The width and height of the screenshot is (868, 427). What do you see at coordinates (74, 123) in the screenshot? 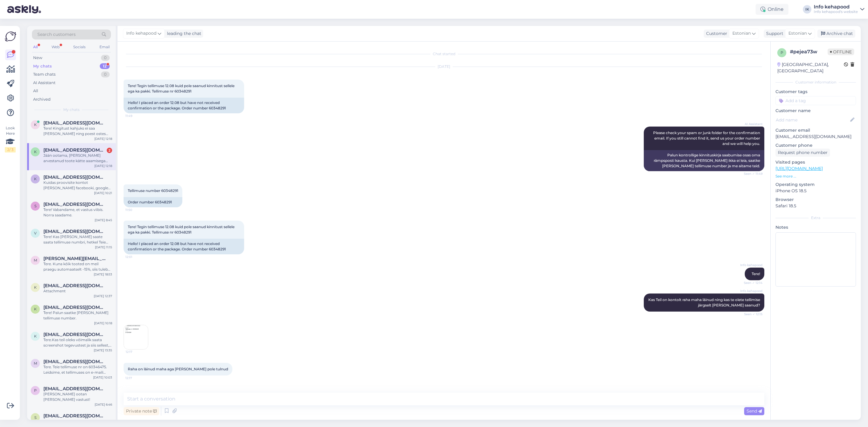
I see `span: katrinolesk@gmail.com` at bounding box center [74, 123].